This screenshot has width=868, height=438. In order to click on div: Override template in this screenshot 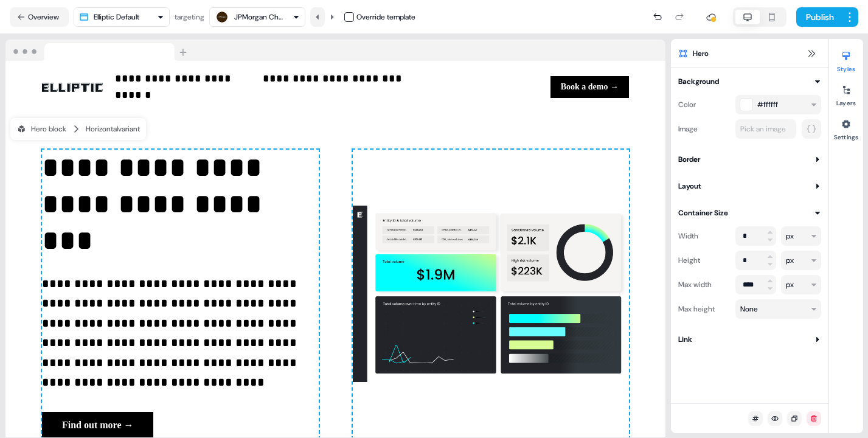, I will do `click(386, 17)`.